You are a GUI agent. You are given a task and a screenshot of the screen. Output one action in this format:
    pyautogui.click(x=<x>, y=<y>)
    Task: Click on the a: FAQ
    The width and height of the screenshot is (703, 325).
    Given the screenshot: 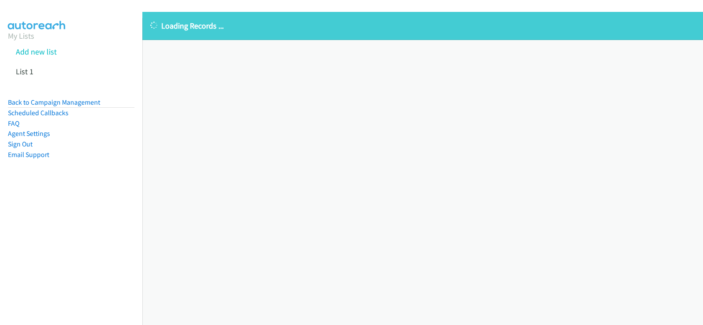 What is the action you would take?
    pyautogui.click(x=14, y=123)
    